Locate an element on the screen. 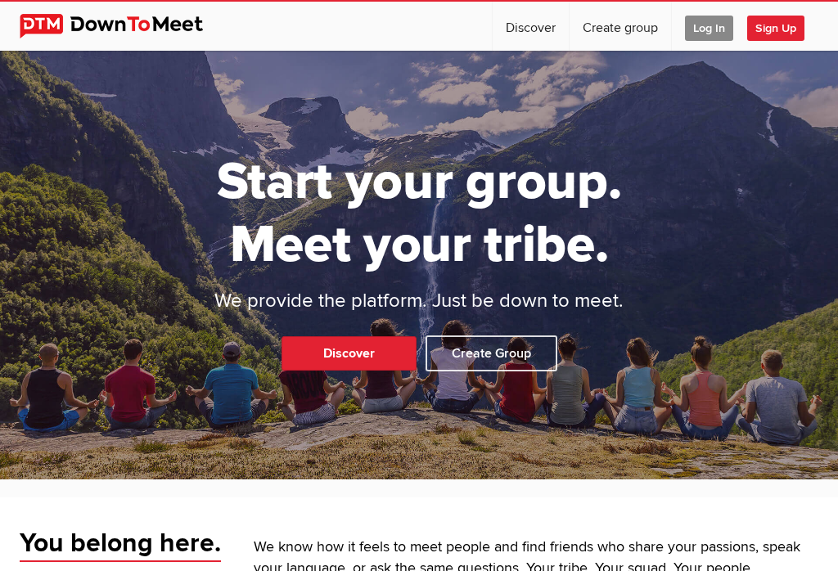 Image resolution: width=838 pixels, height=571 pixels. h1: Start your group. Meet your tribe. is located at coordinates (419, 214).